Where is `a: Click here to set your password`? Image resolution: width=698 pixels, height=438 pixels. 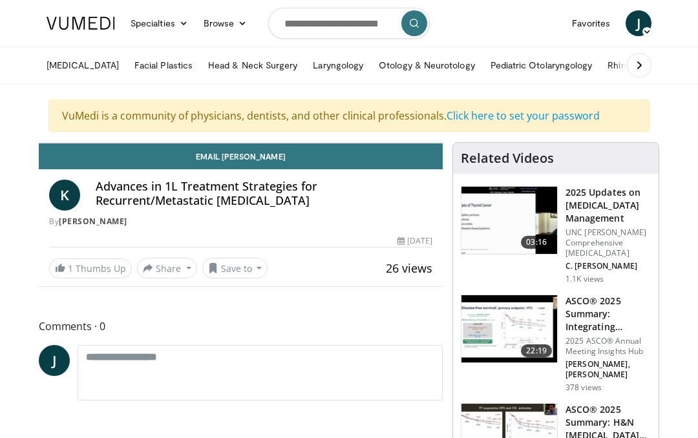
a: Click here to set your password is located at coordinates (523, 116).